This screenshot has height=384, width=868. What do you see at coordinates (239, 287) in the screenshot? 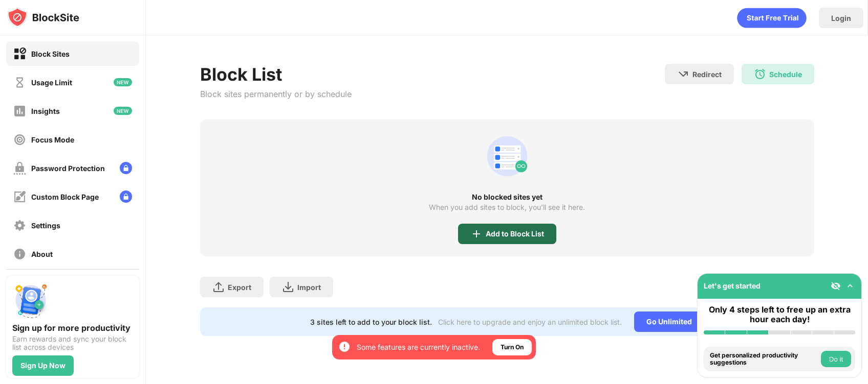
I see `div: Export` at bounding box center [239, 287].